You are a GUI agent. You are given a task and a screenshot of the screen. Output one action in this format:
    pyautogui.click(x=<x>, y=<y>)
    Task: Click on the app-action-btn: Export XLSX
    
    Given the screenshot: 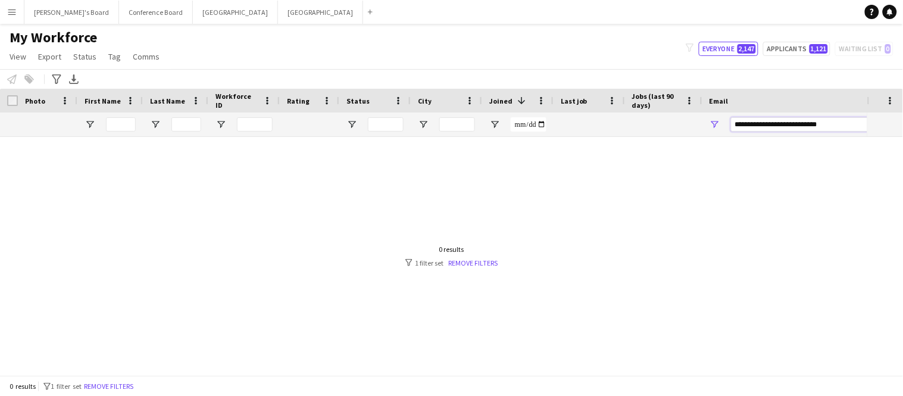 What is the action you would take?
    pyautogui.click(x=74, y=79)
    